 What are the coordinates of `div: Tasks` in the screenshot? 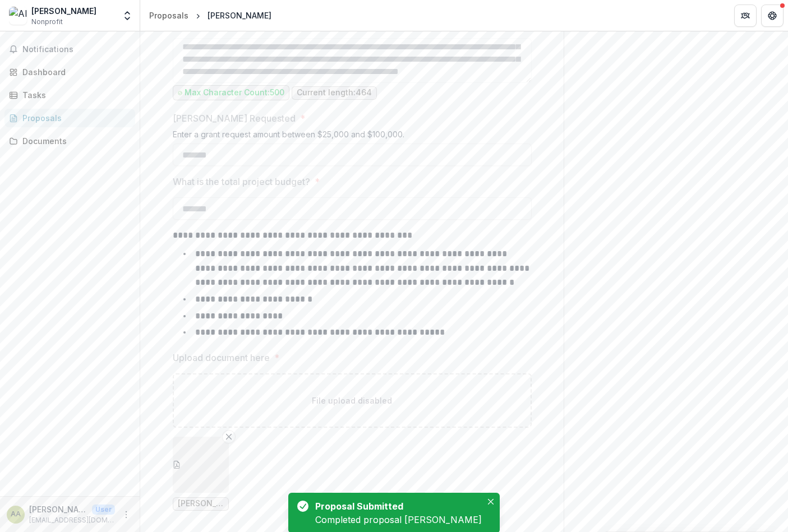 It's located at (74, 95).